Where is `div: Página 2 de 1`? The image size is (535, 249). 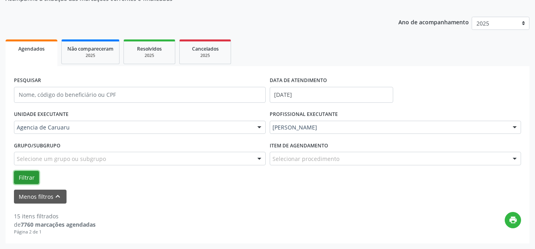
div: Página 2 de 1 is located at coordinates (55, 232).